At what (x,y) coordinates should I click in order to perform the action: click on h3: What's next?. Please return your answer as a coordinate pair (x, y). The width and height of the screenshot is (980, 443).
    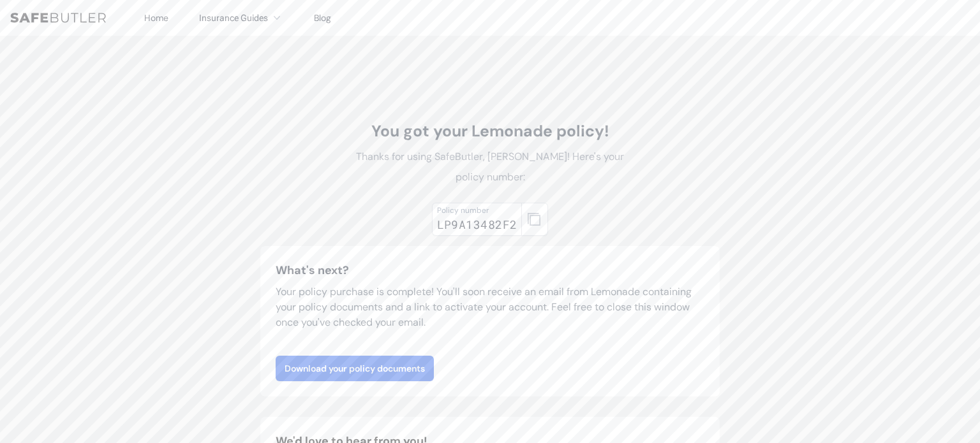
    Looking at the image, I should click on (490, 270).